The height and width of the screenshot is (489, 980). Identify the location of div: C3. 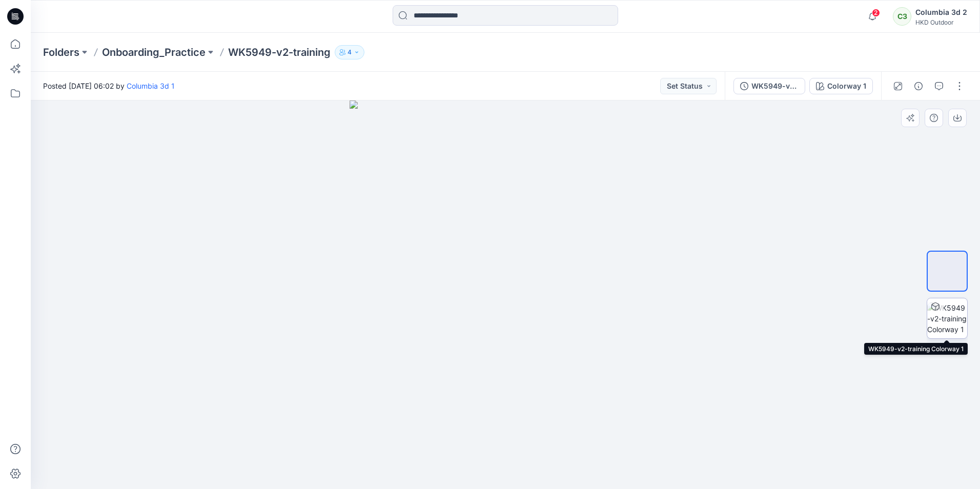
(902, 16).